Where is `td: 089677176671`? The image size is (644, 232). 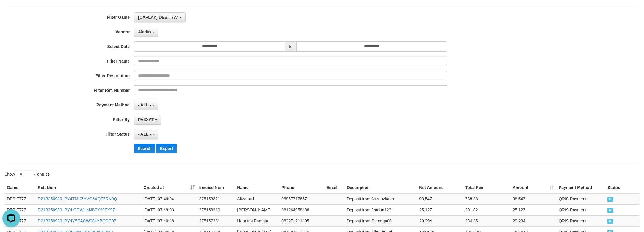 td: 089677176671 is located at coordinates (301, 199).